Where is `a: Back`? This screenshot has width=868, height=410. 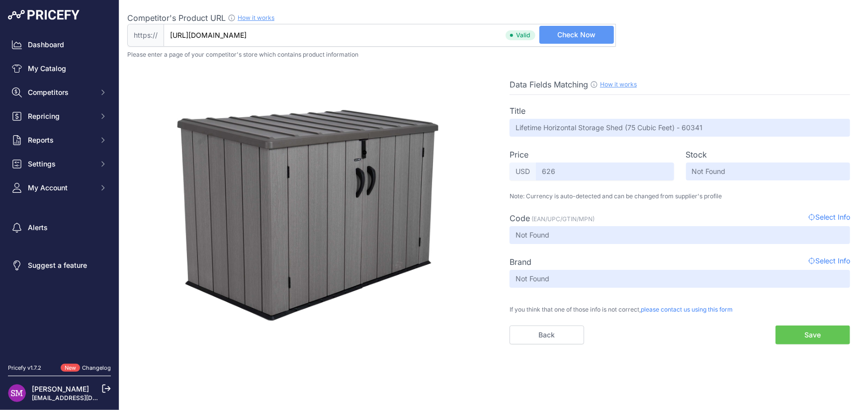
a: Back is located at coordinates (547, 335).